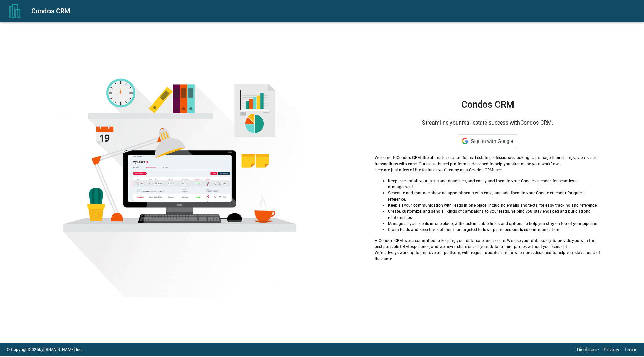 Image resolution: width=644 pixels, height=357 pixels. I want to click on span: Sign in with Google, so click(492, 141).